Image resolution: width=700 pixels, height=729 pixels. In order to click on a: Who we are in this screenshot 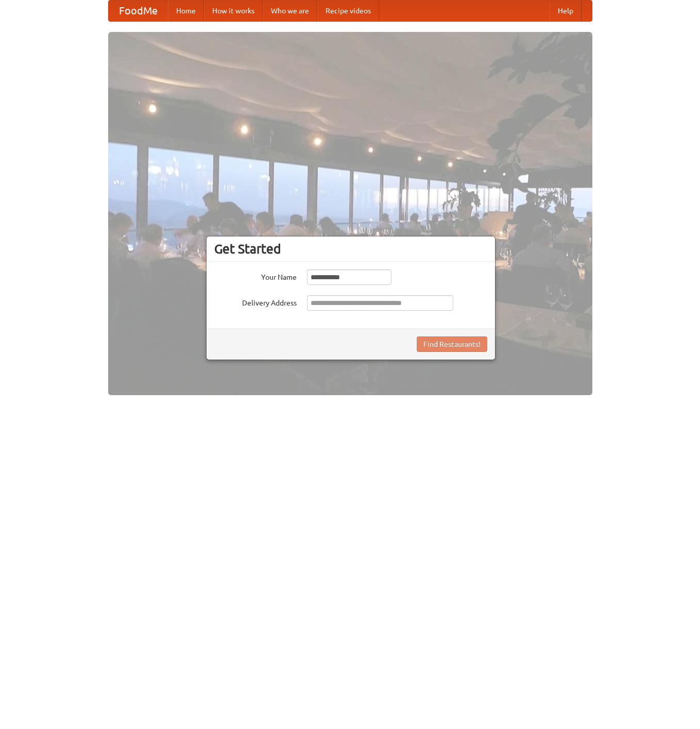, I will do `click(290, 11)`.